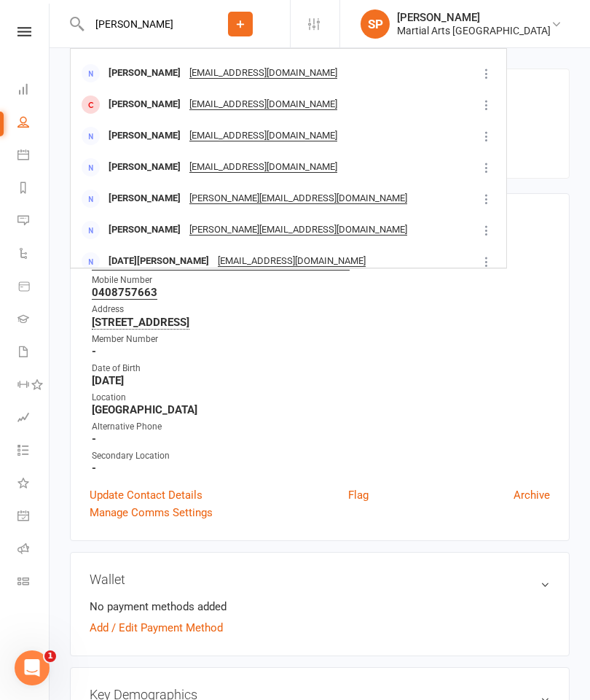  What do you see at coordinates (320, 427) in the screenshot?
I see `div: Alternative Phone` at bounding box center [320, 427].